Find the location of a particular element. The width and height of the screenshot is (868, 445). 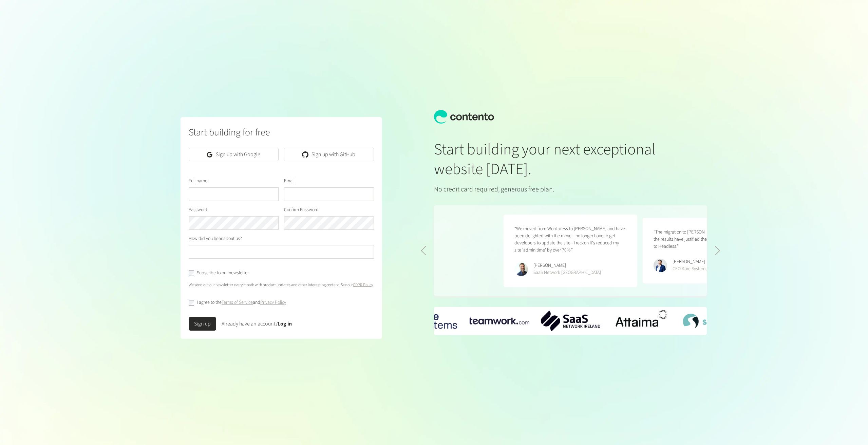

div: Next slide is located at coordinates (717, 251).